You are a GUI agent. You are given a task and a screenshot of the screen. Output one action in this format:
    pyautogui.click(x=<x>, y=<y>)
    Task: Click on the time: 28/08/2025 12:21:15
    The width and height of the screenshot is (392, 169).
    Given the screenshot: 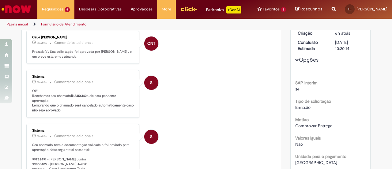 What is the action you would take?
    pyautogui.click(x=42, y=82)
    